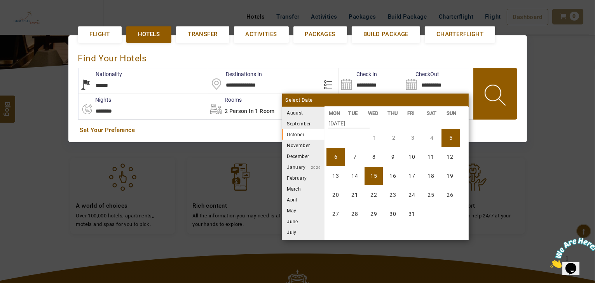 This screenshot has height=283, width=595. Describe the element at coordinates (202, 34) in the screenshot. I see `span: Transfer` at that location.